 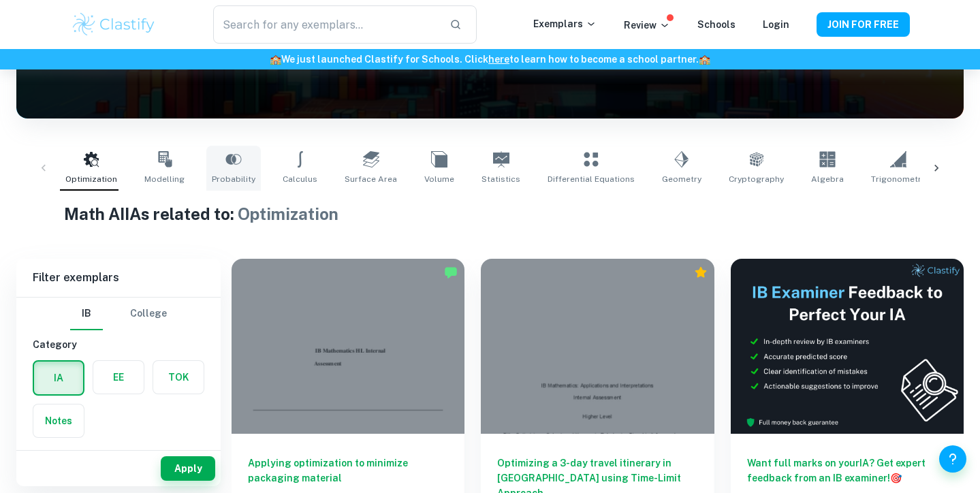 I want to click on div: Filter type choice, so click(x=119, y=314).